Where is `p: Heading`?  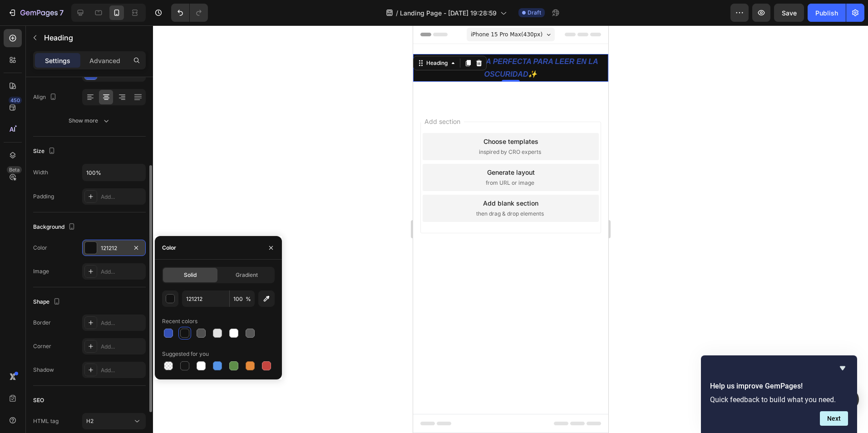 p: Heading is located at coordinates (93, 38).